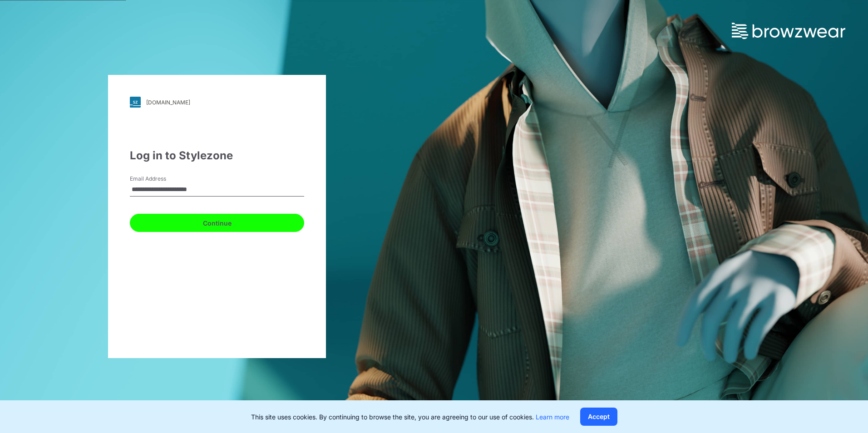 Image resolution: width=868 pixels, height=433 pixels. What do you see at coordinates (552, 417) in the screenshot?
I see `a: Learn more` at bounding box center [552, 417].